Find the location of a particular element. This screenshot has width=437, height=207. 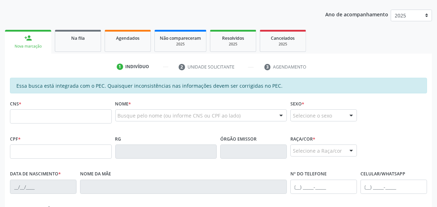

label: Nome is located at coordinates (123, 104).